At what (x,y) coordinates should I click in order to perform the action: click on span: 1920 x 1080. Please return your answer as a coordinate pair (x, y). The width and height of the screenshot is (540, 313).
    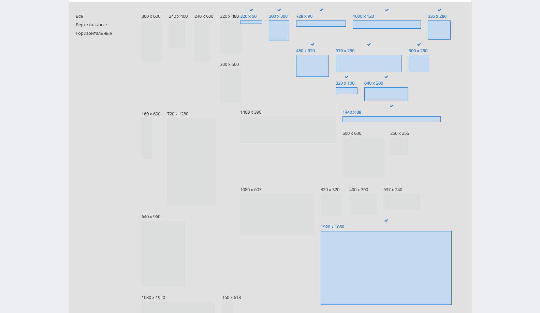
    Looking at the image, I should click on (386, 227).